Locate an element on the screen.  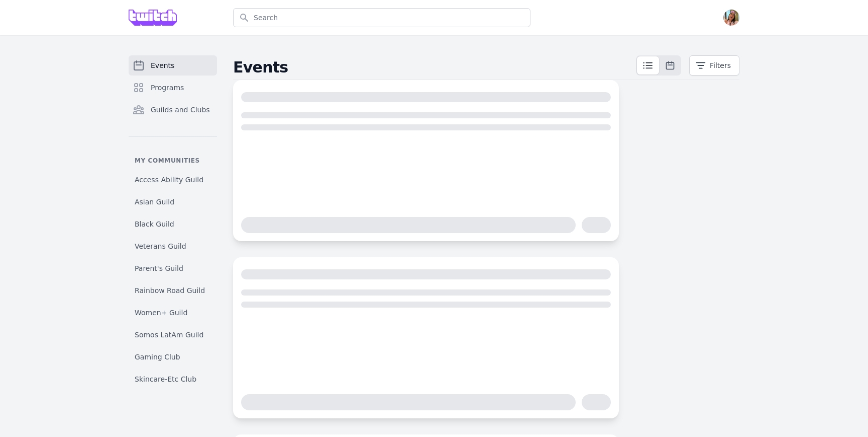
span: Veterans Guild is located at coordinates (160, 246).